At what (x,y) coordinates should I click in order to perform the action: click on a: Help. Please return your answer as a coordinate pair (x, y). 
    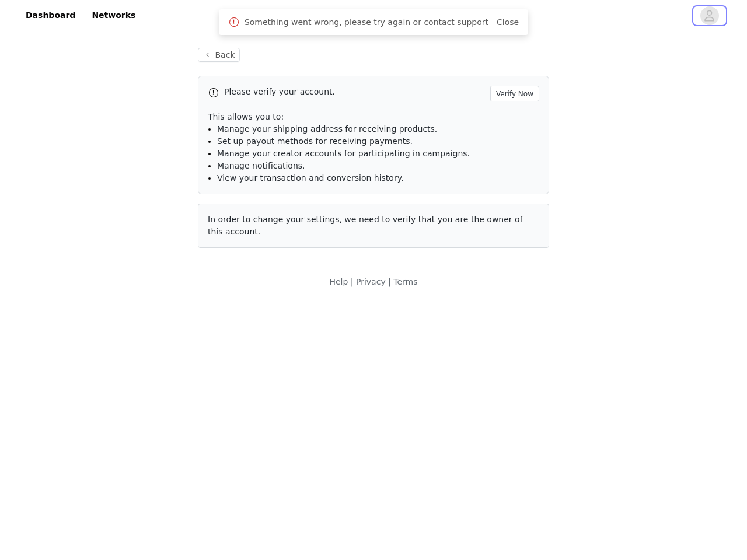
    Looking at the image, I should click on (338, 282).